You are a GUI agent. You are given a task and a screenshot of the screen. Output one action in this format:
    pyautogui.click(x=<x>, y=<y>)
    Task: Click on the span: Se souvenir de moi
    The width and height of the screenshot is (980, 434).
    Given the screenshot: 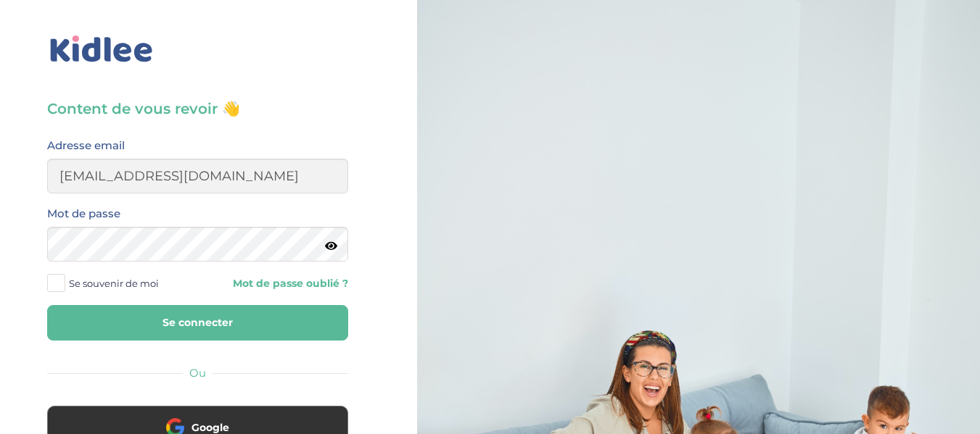 What is the action you would take?
    pyautogui.click(x=114, y=283)
    